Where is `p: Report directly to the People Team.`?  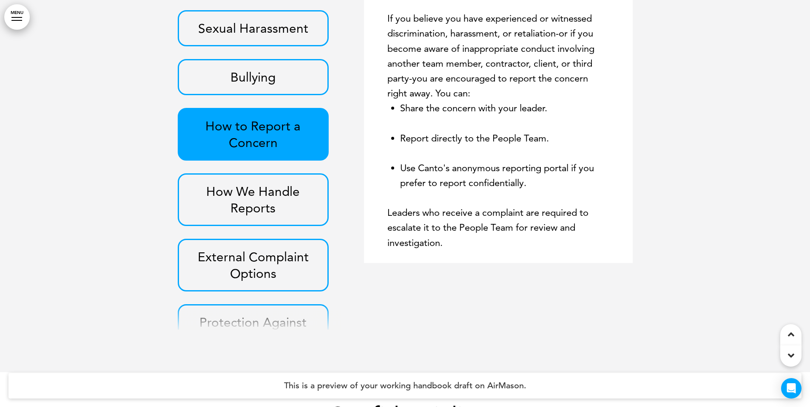
p: Report directly to the People Team. is located at coordinates (504, 138).